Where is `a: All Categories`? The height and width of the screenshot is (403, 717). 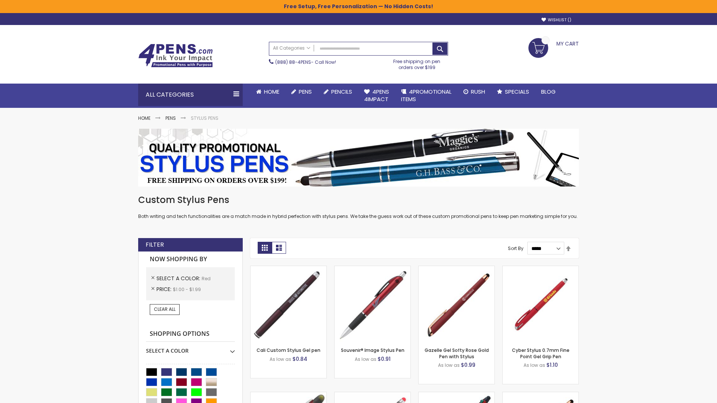 a: All Categories is located at coordinates (292, 48).